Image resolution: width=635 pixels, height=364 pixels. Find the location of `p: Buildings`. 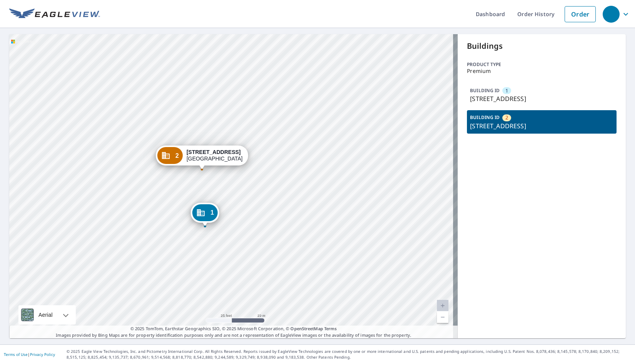

p: Buildings is located at coordinates (542, 46).